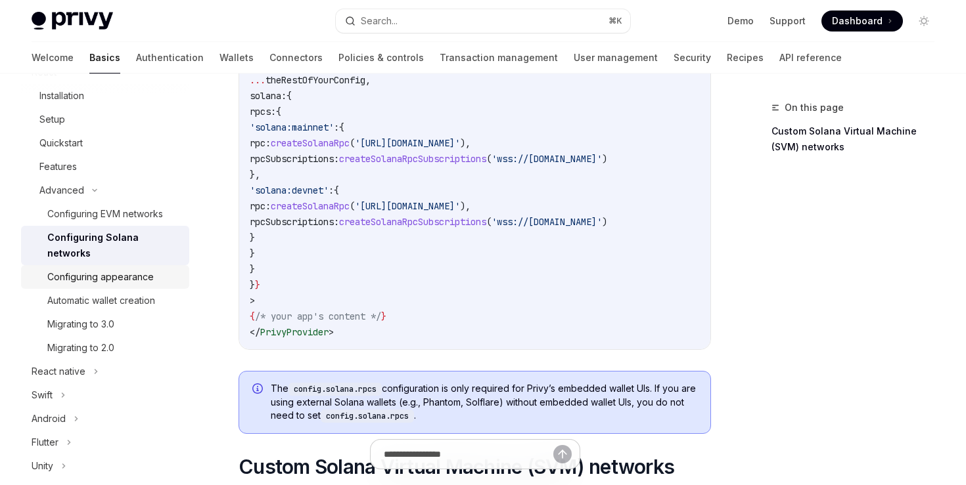 This screenshot has height=485, width=966. I want to click on button: Swift, so click(47, 395).